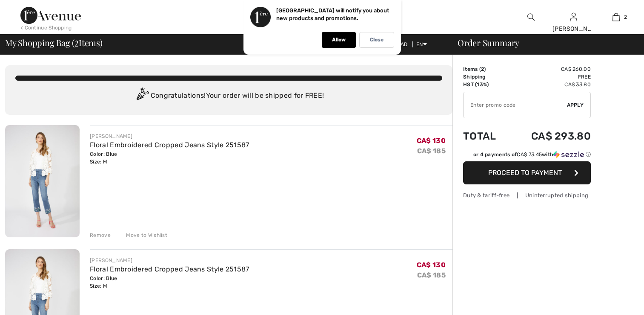  What do you see at coordinates (100, 235) in the screenshot?
I see `div: Remove` at bounding box center [100, 235].